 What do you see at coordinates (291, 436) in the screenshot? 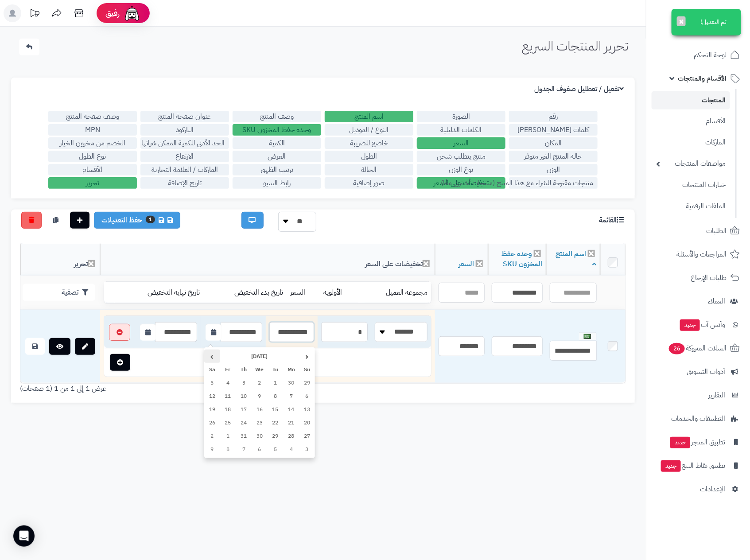
I see `td: 28` at bounding box center [291, 436].